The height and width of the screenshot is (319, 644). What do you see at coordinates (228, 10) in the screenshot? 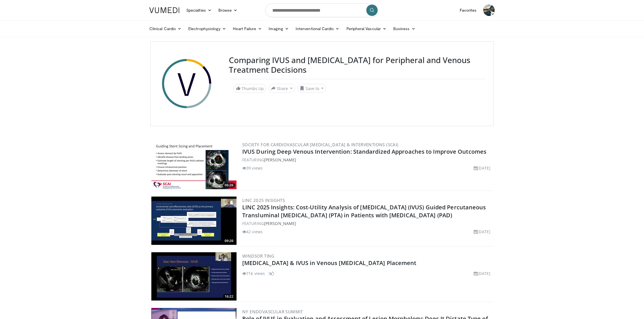
I see `a: Browse` at bounding box center [228, 10].